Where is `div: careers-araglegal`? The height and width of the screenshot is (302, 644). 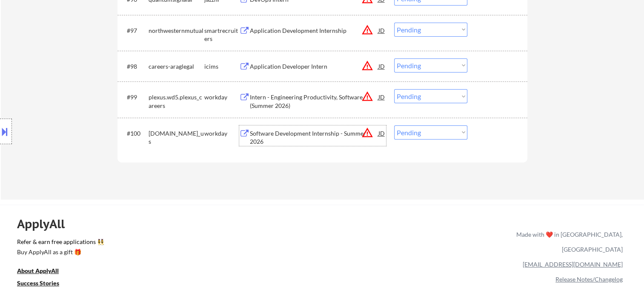 div: careers-araglegal is located at coordinates (176, 66).